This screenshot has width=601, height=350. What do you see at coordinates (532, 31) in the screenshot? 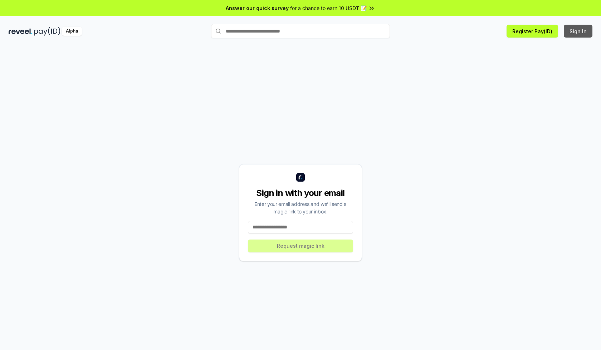
I see `button: Register Pay(ID)` at bounding box center [532, 31].